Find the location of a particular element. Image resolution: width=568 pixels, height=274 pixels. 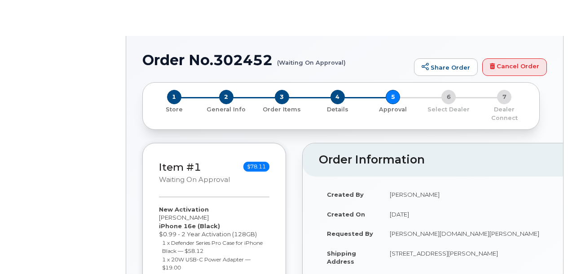

p: Store is located at coordinates (174, 110).